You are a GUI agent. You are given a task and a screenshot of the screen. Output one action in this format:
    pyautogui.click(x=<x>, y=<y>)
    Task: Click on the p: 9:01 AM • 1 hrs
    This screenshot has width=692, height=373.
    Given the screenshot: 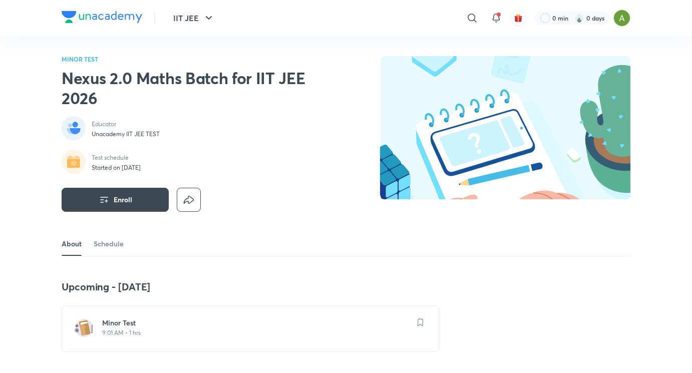 What is the action you would take?
    pyautogui.click(x=256, y=333)
    